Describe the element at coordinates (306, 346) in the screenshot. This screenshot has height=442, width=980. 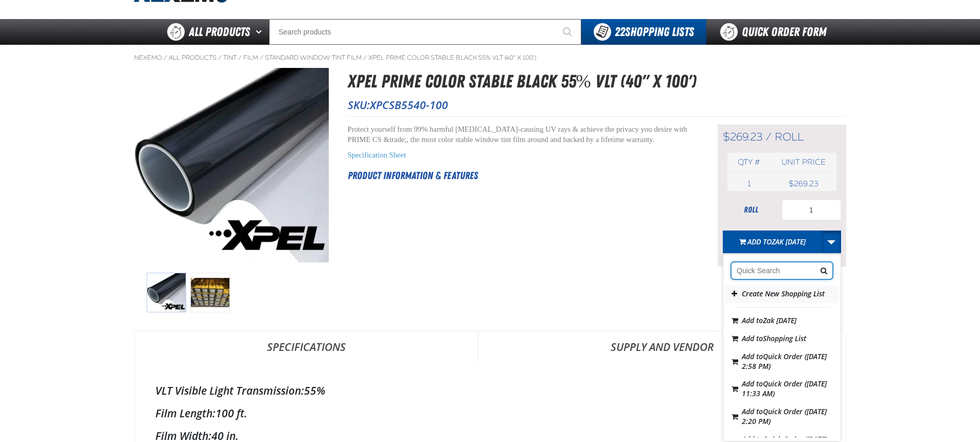
I see `a: Specifications` at that location.